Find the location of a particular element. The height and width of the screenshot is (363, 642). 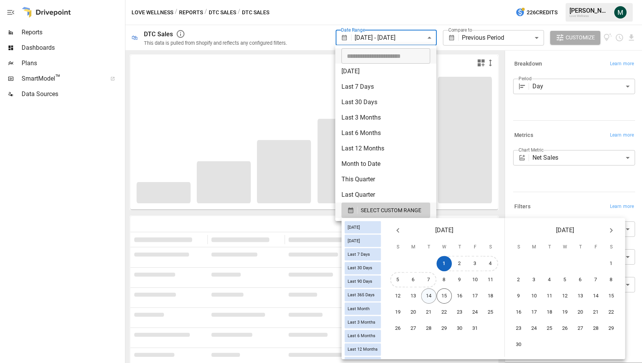

span: Last 3 Months is located at coordinates (361, 322).